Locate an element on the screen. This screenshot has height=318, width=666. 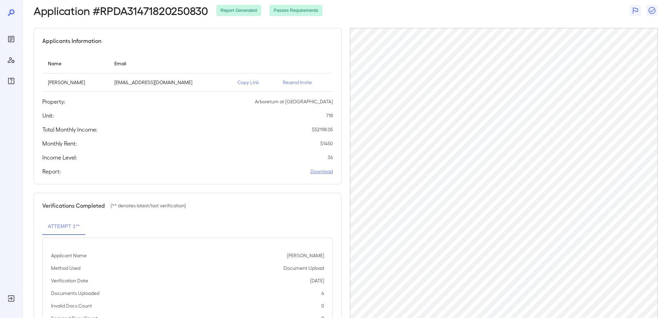
th: Email is located at coordinates (170, 63).